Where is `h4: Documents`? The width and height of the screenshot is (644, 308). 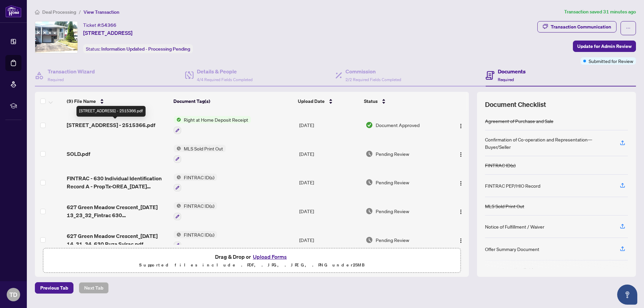 h4: Documents is located at coordinates (512, 71).